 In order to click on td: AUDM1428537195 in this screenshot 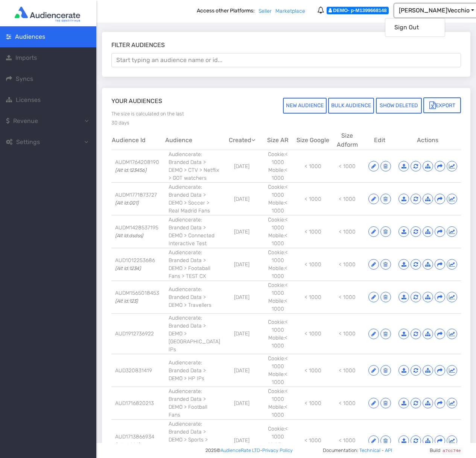, I will do `click(138, 232)`.